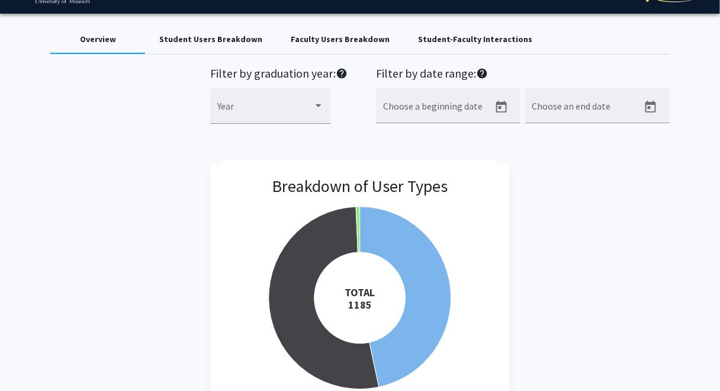 The width and height of the screenshot is (720, 391). Describe the element at coordinates (211, 39) in the screenshot. I see `div: Student Users Breakdown` at that location.